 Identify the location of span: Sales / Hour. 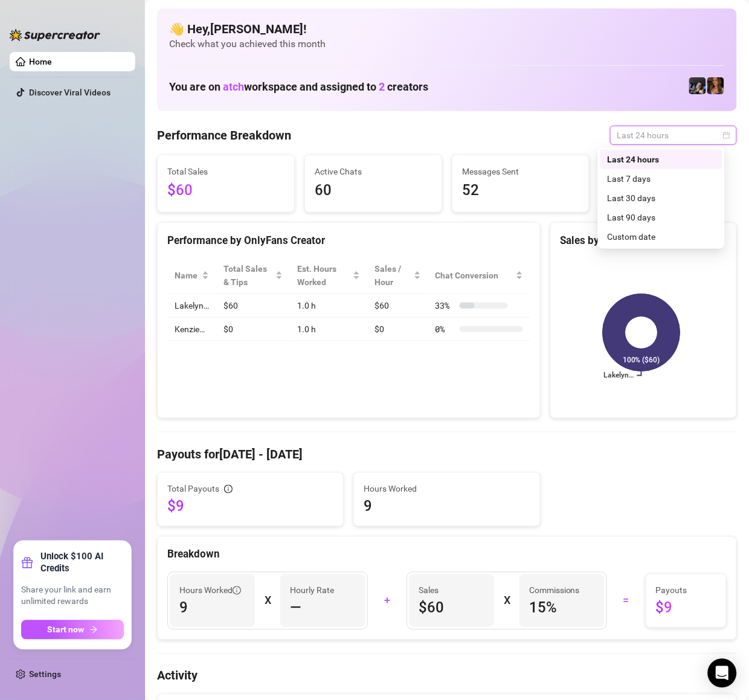
(393, 276).